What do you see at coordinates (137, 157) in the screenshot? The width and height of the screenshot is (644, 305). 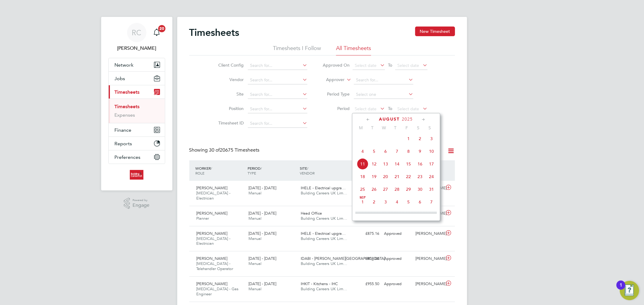 I see `button: Preferences` at bounding box center [137, 157].